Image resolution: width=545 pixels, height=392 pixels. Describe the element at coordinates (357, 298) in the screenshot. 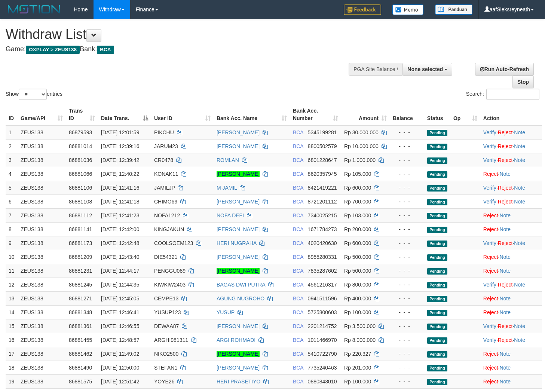

I see `span: Rp 400.000` at that location.